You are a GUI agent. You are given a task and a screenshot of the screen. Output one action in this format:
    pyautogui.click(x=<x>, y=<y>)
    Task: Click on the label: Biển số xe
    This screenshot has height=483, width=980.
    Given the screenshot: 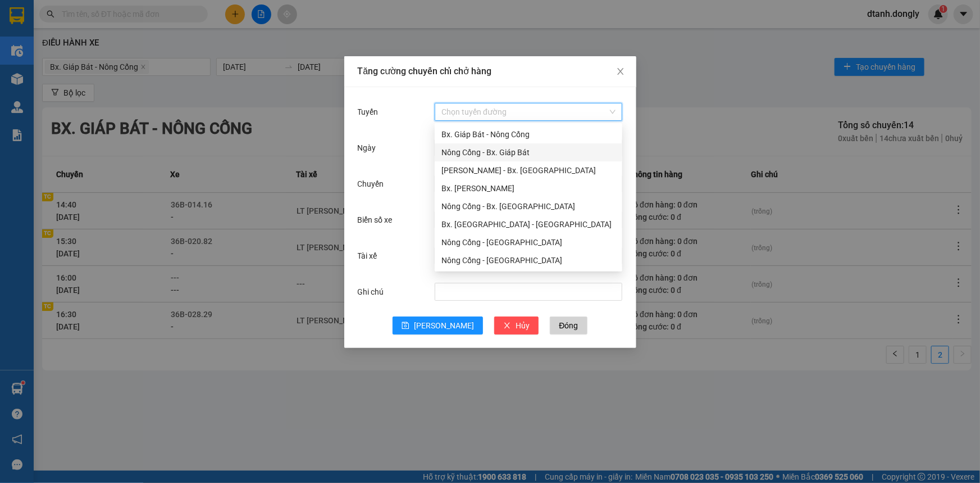 What is the action you would take?
    pyautogui.click(x=378, y=220)
    